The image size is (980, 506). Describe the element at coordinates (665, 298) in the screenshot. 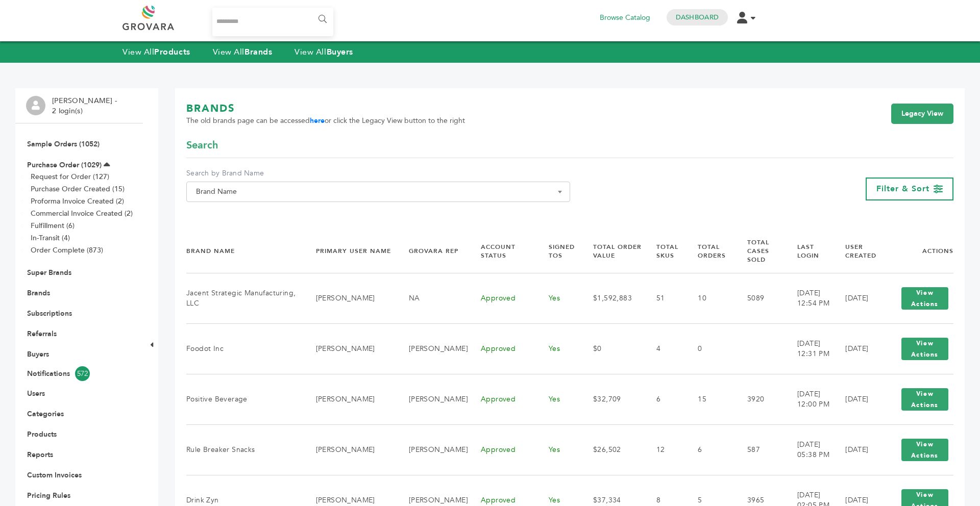

I see `td: 51` at that location.